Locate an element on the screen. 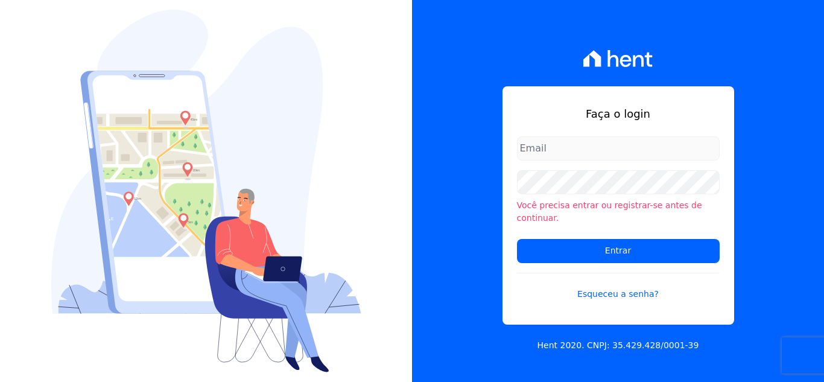  a: Esqueceu a senha? is located at coordinates (618, 286).